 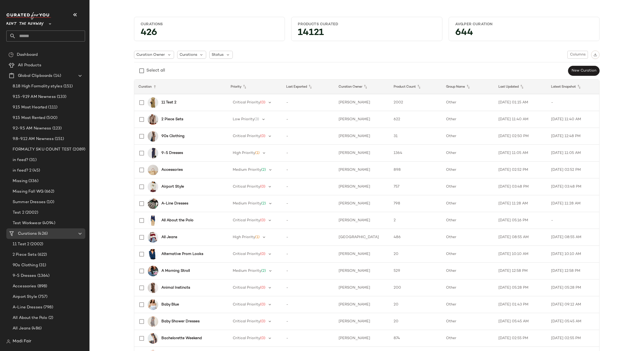 I want to click on span: (4094), so click(x=48, y=223).